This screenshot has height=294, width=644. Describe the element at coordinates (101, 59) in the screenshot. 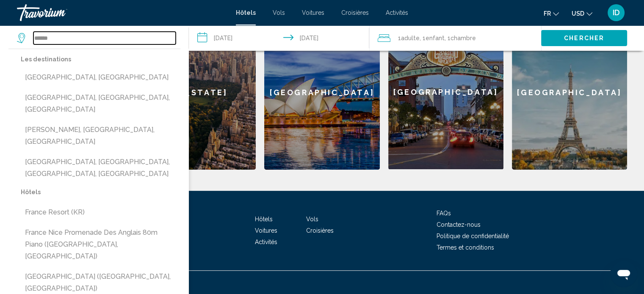

I see `p: Les destinations` at that location.